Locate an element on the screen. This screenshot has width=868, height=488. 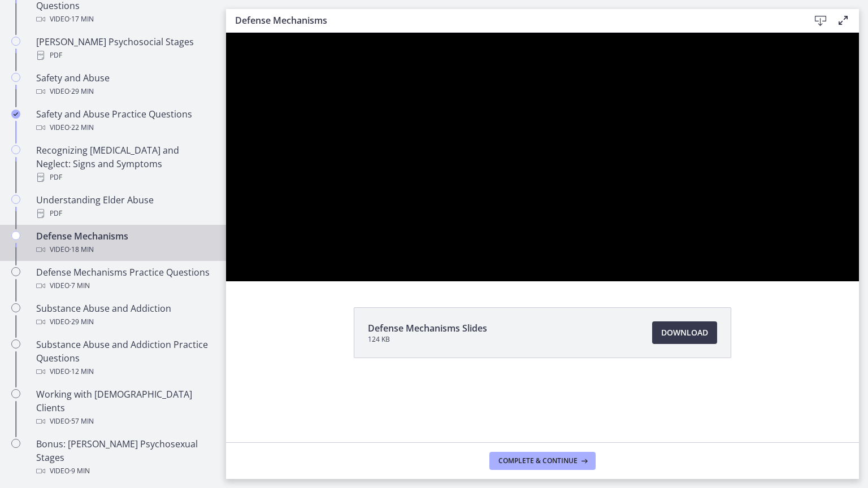
span: · 12 min is located at coordinates (81, 372).